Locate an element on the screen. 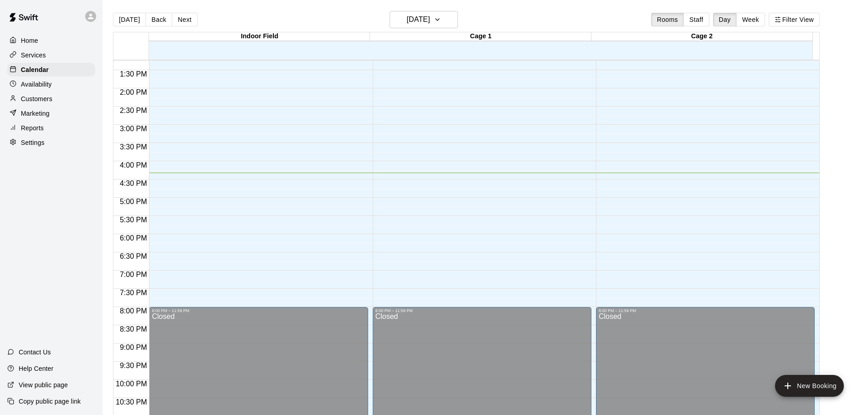 This screenshot has width=868, height=415. p: Reports is located at coordinates (33, 128).